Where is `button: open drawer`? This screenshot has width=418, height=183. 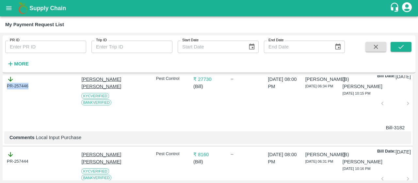
button: open drawer is located at coordinates (9, 8).